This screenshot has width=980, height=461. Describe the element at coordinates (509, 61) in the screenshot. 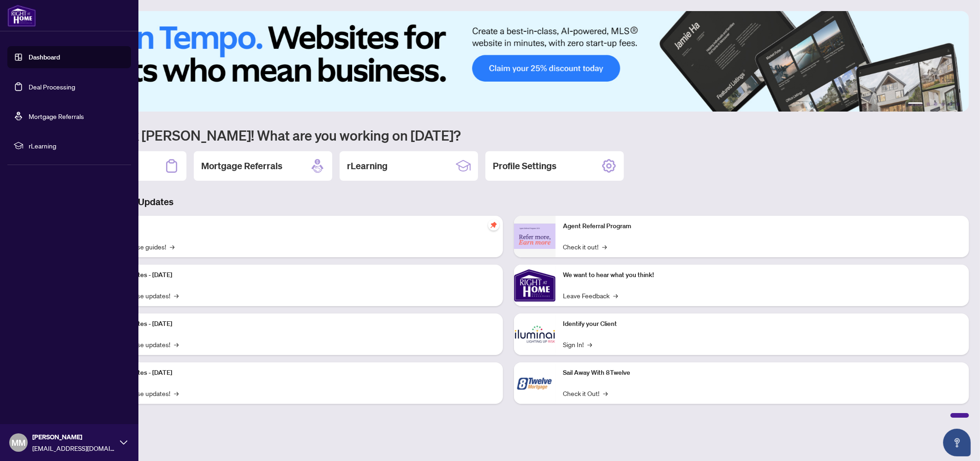

I see `img: Slide 0` at that location.